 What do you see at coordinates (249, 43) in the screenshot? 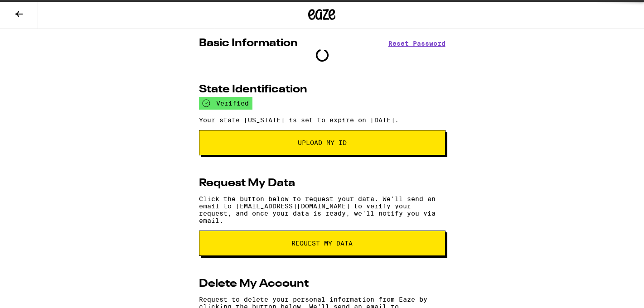
I see `h2: Basic Information` at bounding box center [249, 43].